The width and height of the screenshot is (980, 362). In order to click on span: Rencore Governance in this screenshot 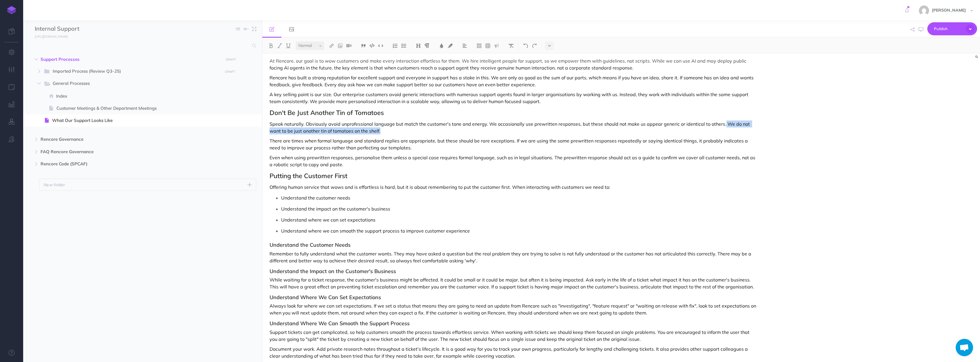, I will do `click(130, 139)`.